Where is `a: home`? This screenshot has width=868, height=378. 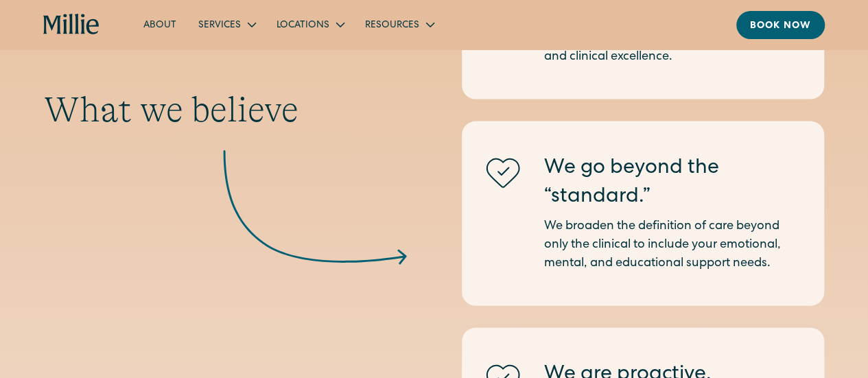 a: home is located at coordinates (71, 25).